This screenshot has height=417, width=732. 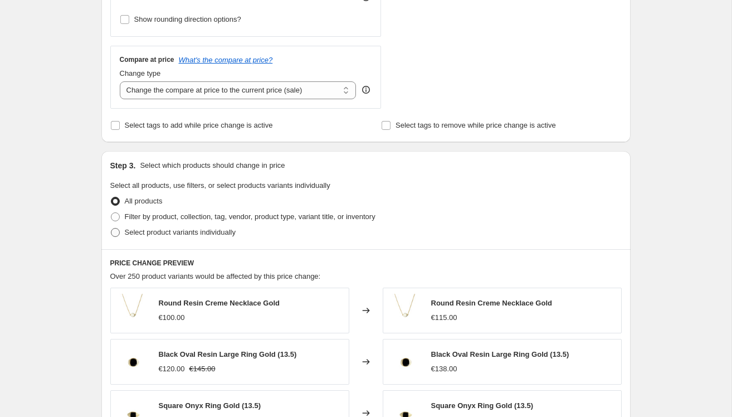 I want to click on p: Select which products should change in price, so click(x=212, y=166).